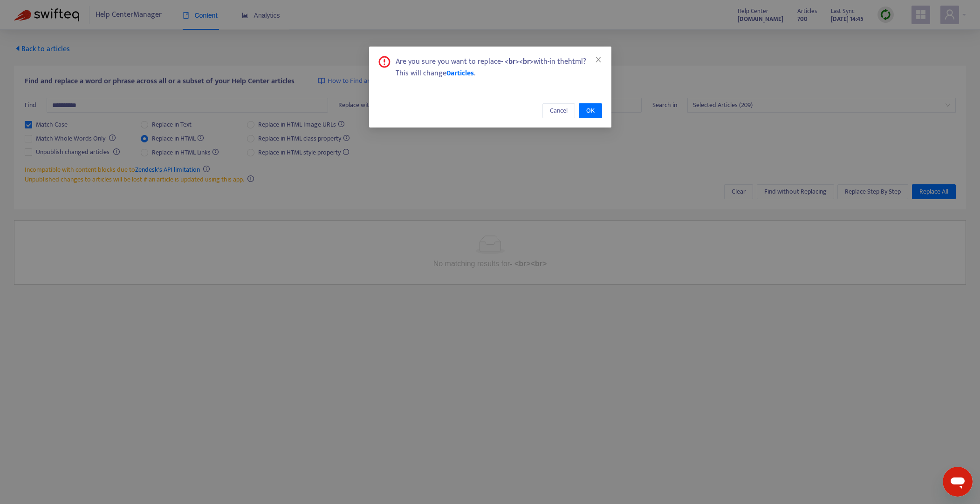  What do you see at coordinates (460, 73) in the screenshot?
I see `span: 0 articles` at bounding box center [460, 73].